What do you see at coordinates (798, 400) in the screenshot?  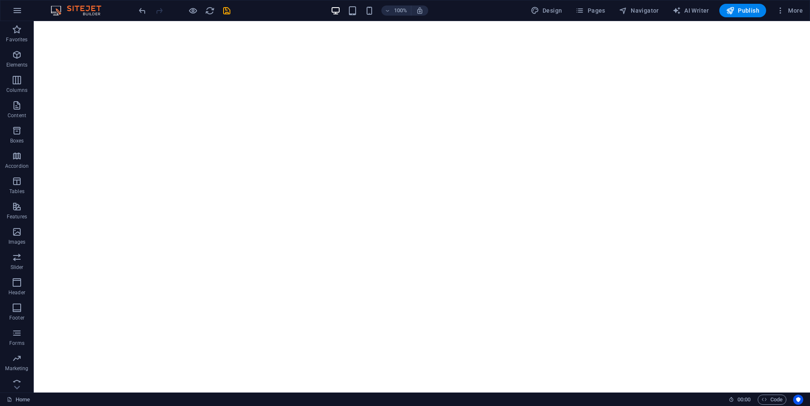 I see `button: Usercentrics` at bounding box center [798, 400].